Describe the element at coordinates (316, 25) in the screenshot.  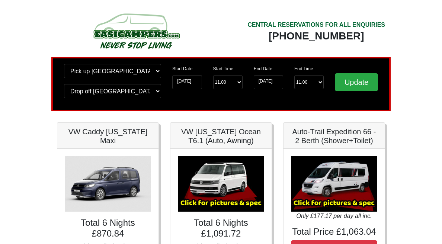
I see `div: CENTRAL RESERVATIONS FOR ALL ENQUIRIES` at that location.